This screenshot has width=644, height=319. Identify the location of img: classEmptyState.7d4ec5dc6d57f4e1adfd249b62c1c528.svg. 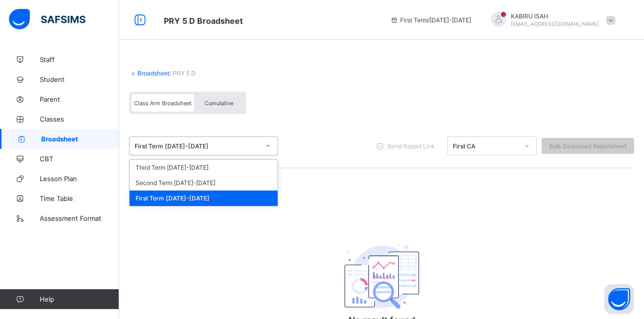
(382, 277).